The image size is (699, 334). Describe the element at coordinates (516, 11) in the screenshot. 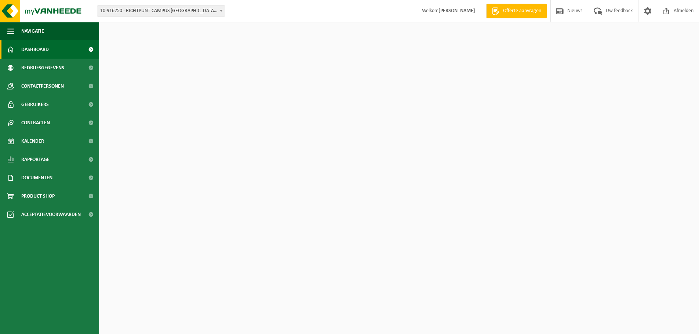

I see `a: Offerte aanvragen` at that location.